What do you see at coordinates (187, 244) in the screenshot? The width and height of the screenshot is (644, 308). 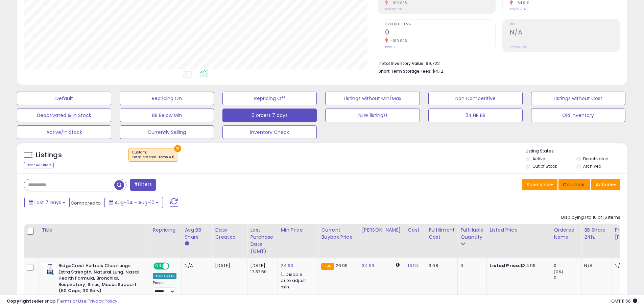 I see `small: Avg BB Share.` at bounding box center [187, 244].